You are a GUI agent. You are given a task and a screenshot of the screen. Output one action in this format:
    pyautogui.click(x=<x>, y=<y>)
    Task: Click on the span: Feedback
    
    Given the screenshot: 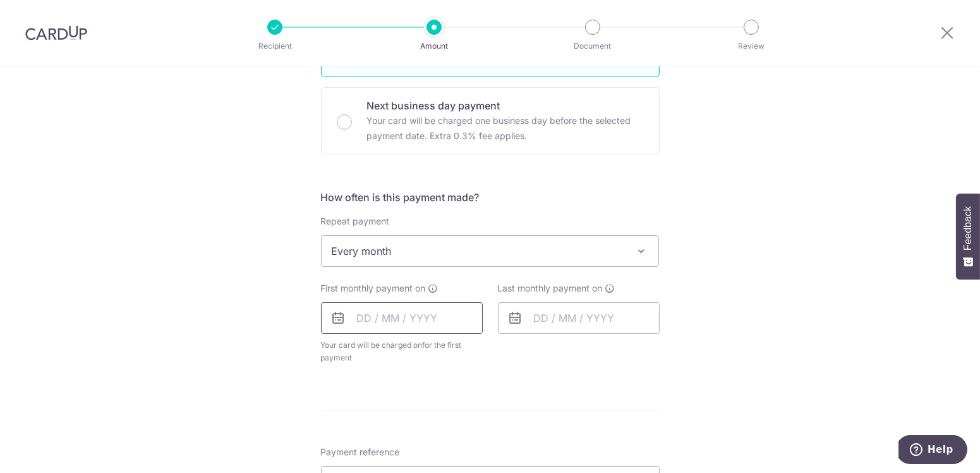 What is the action you would take?
    pyautogui.click(x=968, y=228)
    